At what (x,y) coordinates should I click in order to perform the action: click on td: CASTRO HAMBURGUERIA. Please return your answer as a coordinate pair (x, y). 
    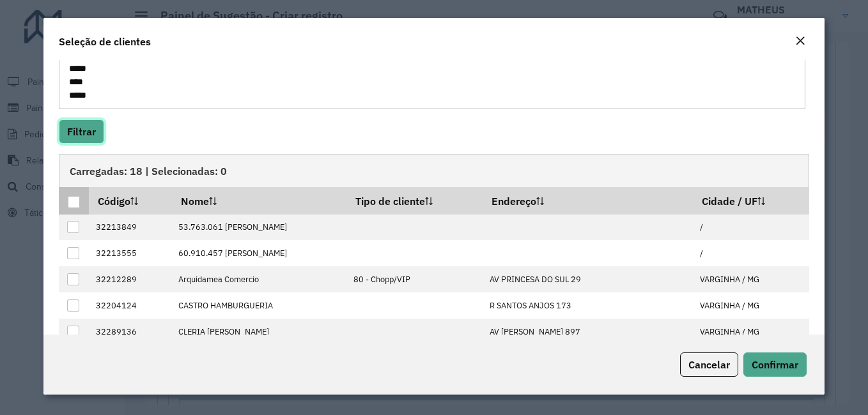
    Looking at the image, I should click on (259, 306).